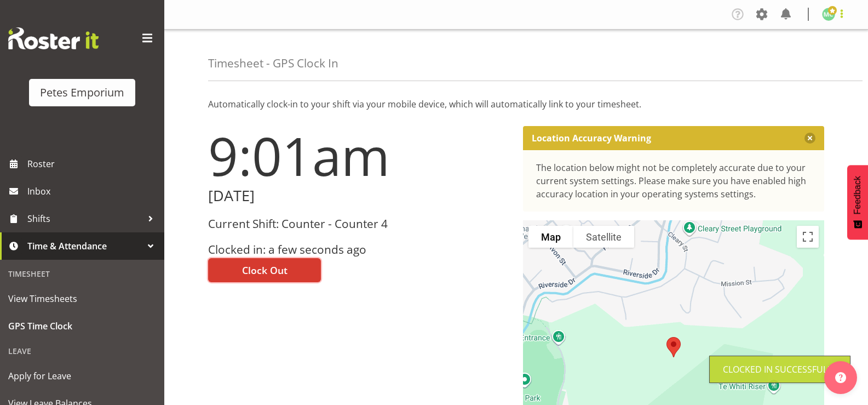 Image resolution: width=868 pixels, height=405 pixels. What do you see at coordinates (858, 195) in the screenshot?
I see `span: Feedback` at bounding box center [858, 195].